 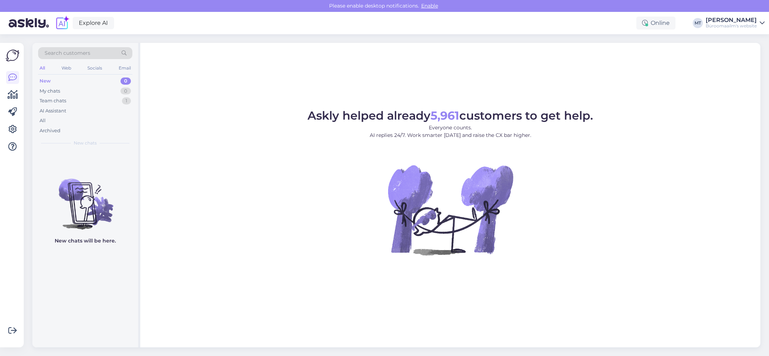 What do you see at coordinates (50, 131) in the screenshot?
I see `div: Archived` at bounding box center [50, 131].